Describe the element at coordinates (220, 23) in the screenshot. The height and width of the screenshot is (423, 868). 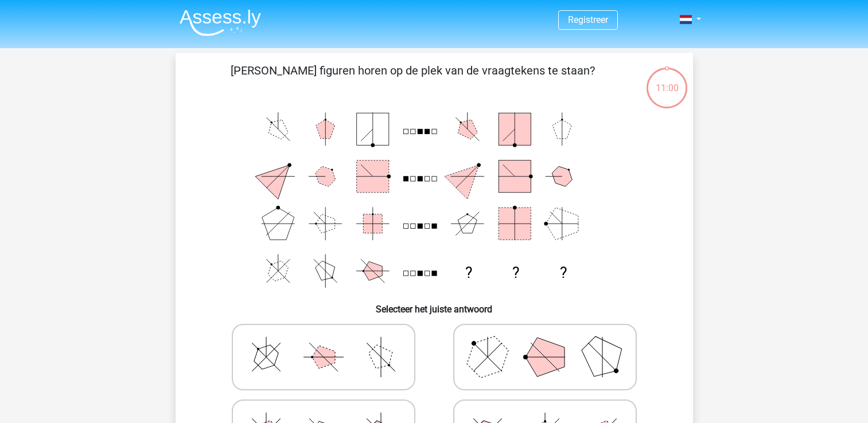
I see `img: Assessly` at that location.